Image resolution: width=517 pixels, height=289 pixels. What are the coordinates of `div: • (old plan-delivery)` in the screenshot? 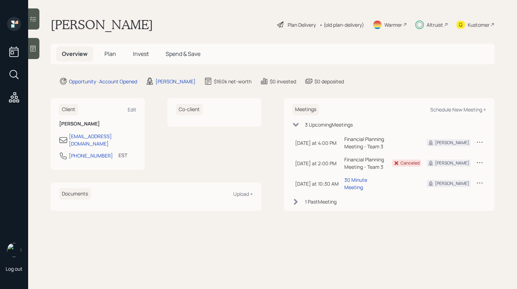 It's located at (341, 25).